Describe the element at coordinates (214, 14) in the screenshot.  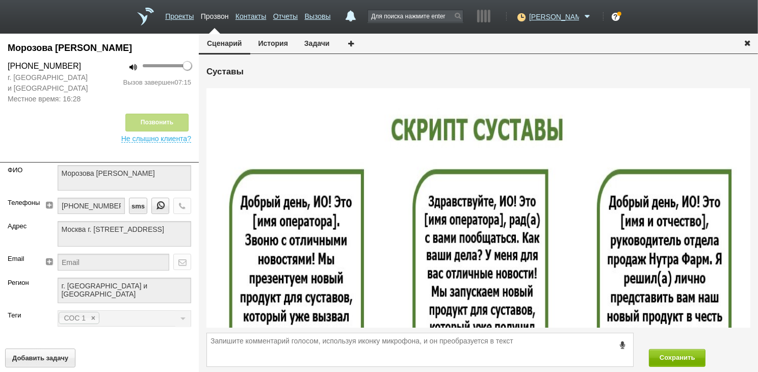
I see `a: Прозвон` at that location.